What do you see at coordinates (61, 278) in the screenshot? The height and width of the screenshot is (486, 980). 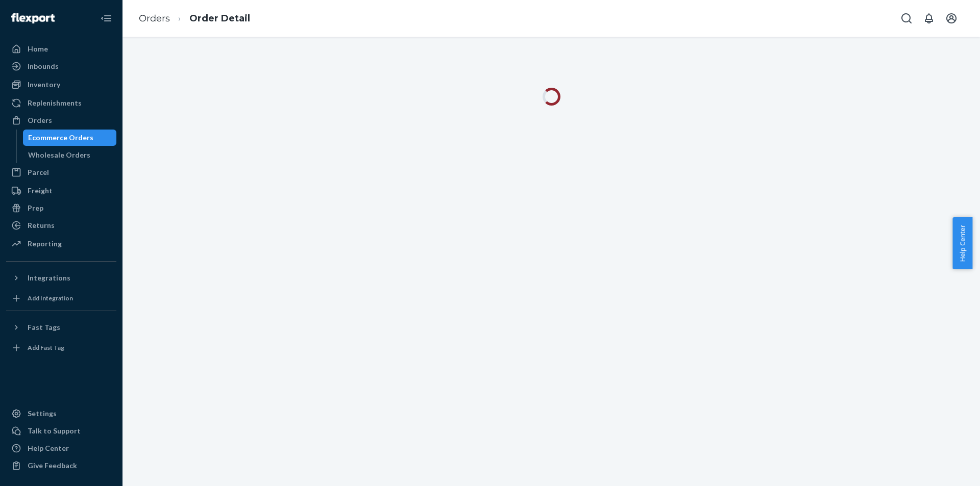 I see `button: Integrations` at bounding box center [61, 278].